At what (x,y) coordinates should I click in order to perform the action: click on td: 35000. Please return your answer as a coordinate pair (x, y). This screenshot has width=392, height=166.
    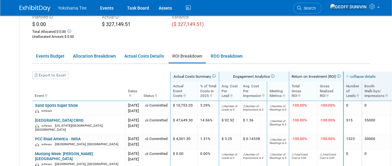
    Looking at the image, I should click on (376, 125).